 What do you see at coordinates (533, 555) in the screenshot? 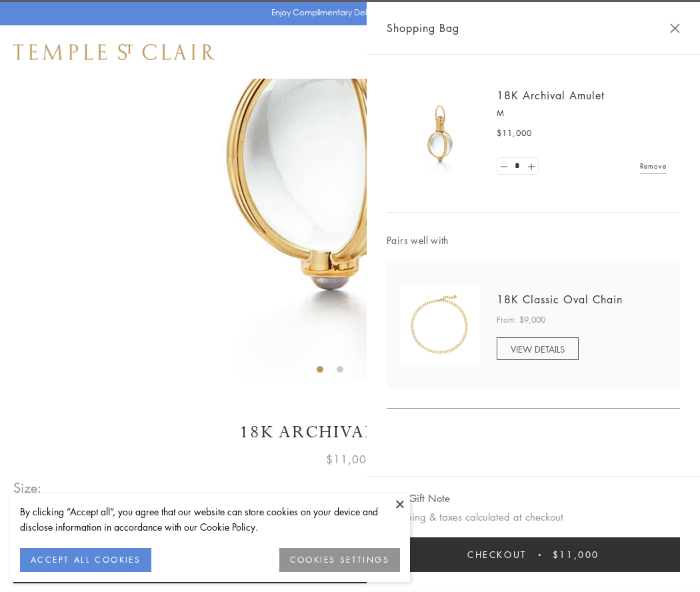
I see `button: Checkout $11,000` at bounding box center [533, 555].